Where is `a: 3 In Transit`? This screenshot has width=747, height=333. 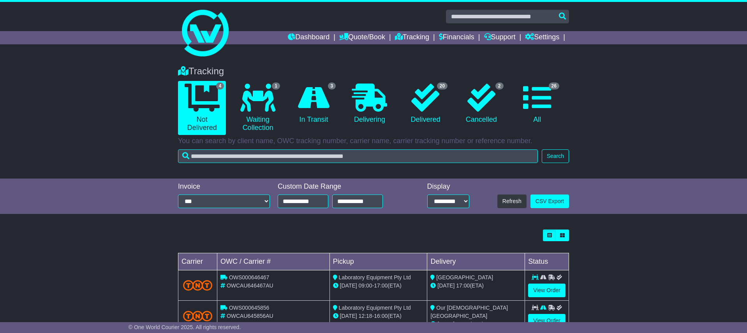 a: 3 In Transit is located at coordinates (313, 104).